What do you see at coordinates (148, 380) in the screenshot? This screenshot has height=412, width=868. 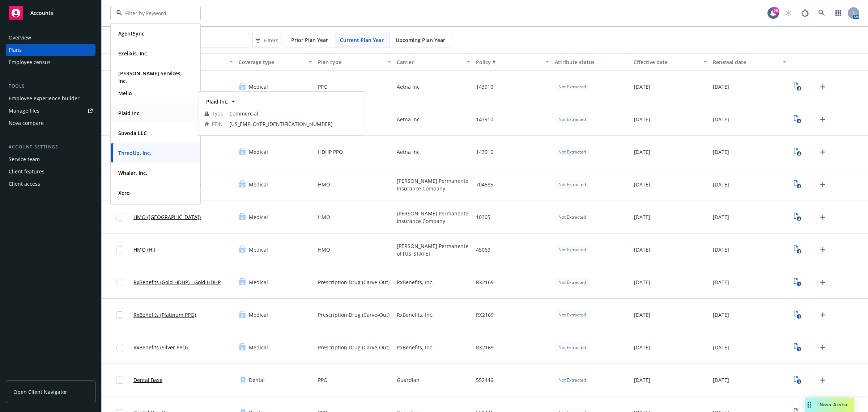 I see `a: Dental Base` at bounding box center [148, 380].